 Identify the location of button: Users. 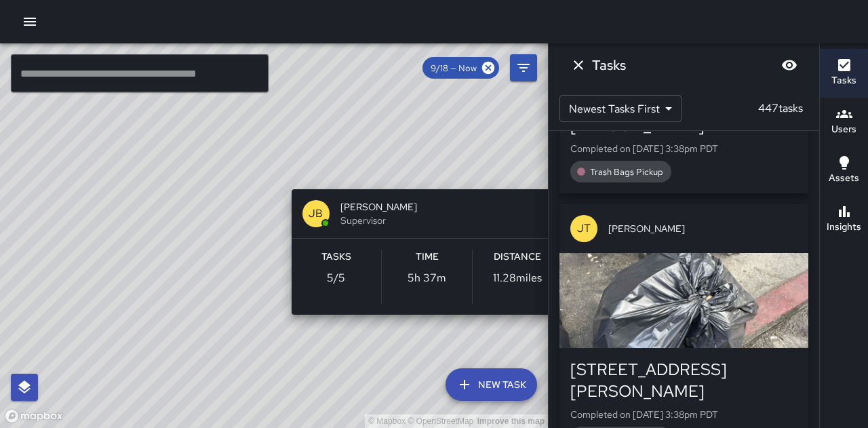
(843, 122).